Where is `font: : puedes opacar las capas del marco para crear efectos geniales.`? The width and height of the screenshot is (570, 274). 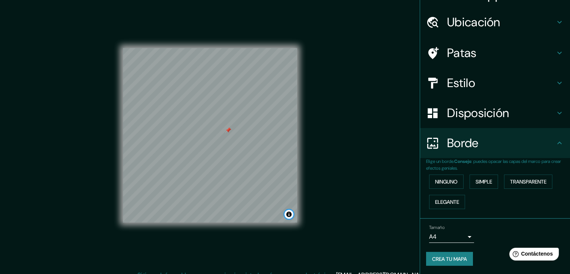 font: : puedes opacar las capas del marco para crear efectos geniales. is located at coordinates (494, 165).